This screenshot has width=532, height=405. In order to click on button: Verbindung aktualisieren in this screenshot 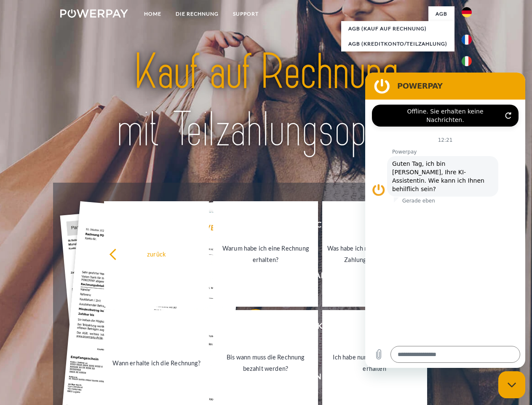, I will do `click(143, 43)`.